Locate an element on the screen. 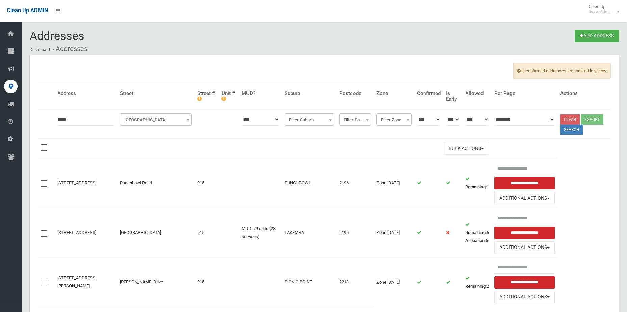 The height and width of the screenshot is (312, 627). h4: Street # is located at coordinates (207, 96).